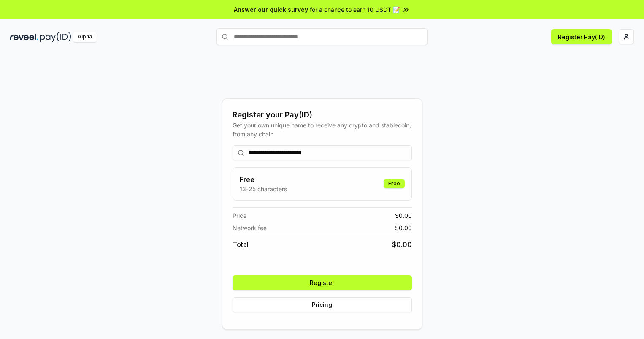  Describe the element at coordinates (263, 179) in the screenshot. I see `h3: Free` at that location.